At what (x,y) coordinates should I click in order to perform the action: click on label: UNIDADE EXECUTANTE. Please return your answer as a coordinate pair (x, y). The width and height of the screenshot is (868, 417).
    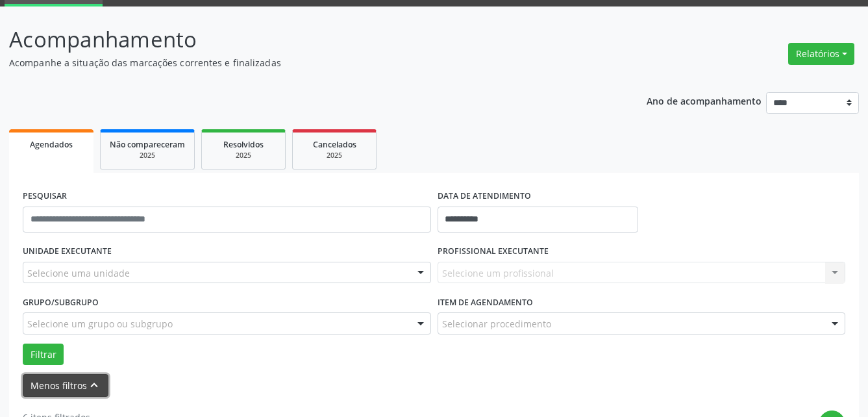
    Looking at the image, I should click on (67, 251).